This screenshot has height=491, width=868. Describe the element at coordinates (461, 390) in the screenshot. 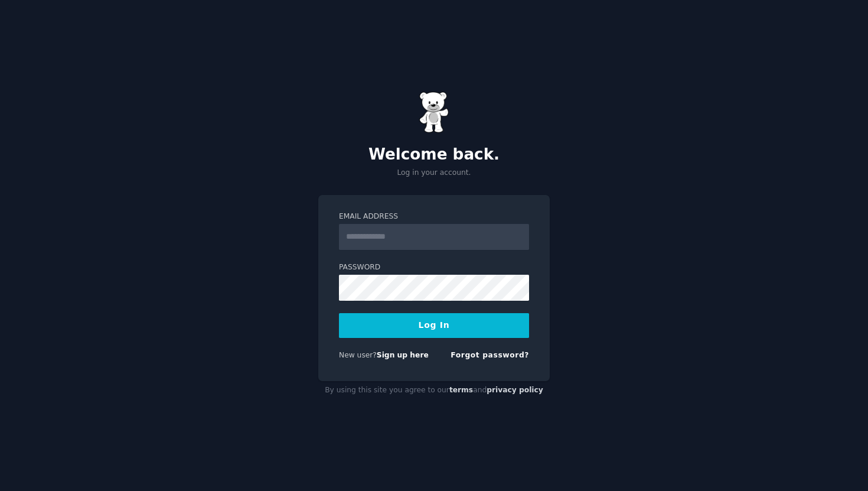

I see `a: terms` at that location.